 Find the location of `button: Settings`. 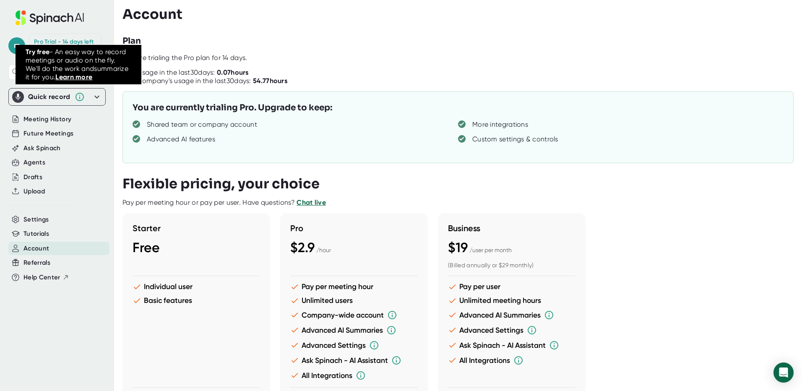

button: Settings is located at coordinates (36, 219).